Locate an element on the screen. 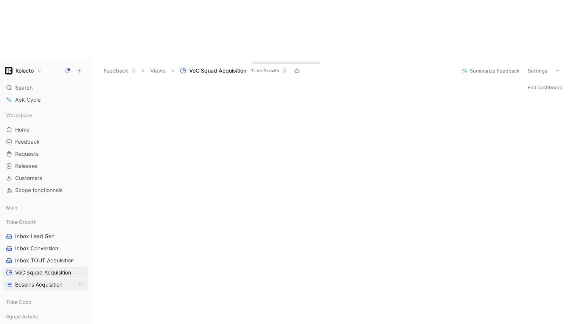 The width and height of the screenshot is (572, 324). span: Scope fonctionnels is located at coordinates (39, 190).